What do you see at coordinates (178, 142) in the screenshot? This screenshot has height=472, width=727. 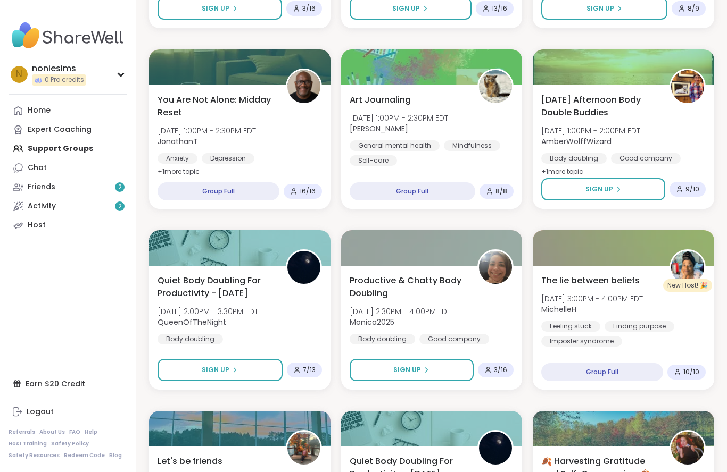 I see `b: JonathanT` at bounding box center [178, 142].